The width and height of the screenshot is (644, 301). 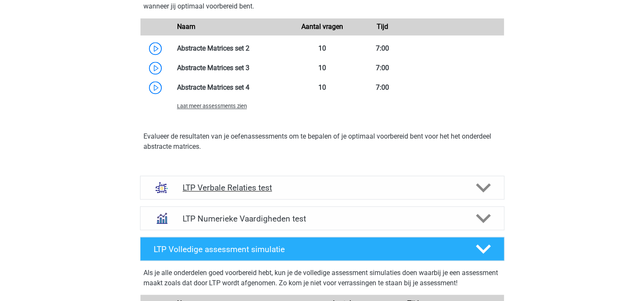 I want to click on div: Aantal vragen, so click(x=322, y=27).